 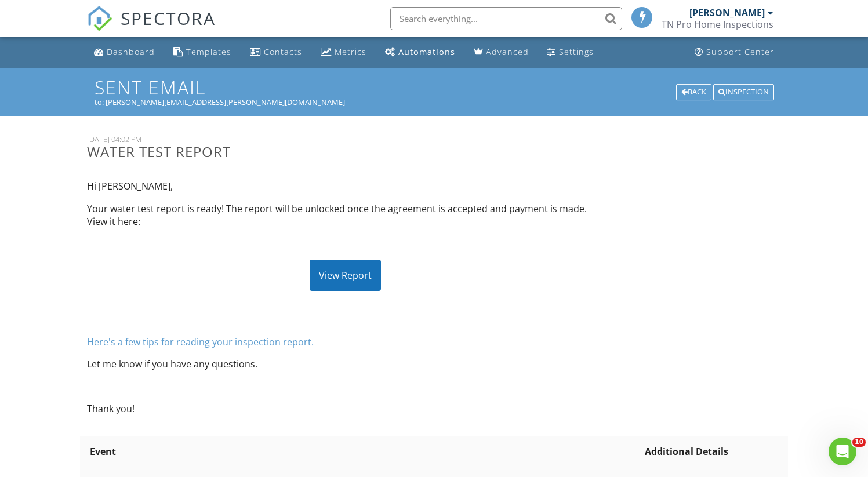 I want to click on div: Dashboard, so click(x=131, y=51).